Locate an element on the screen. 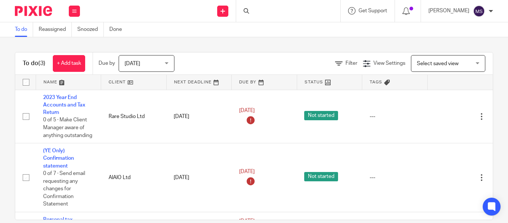  td: AIAIO Ltd is located at coordinates (134, 177).